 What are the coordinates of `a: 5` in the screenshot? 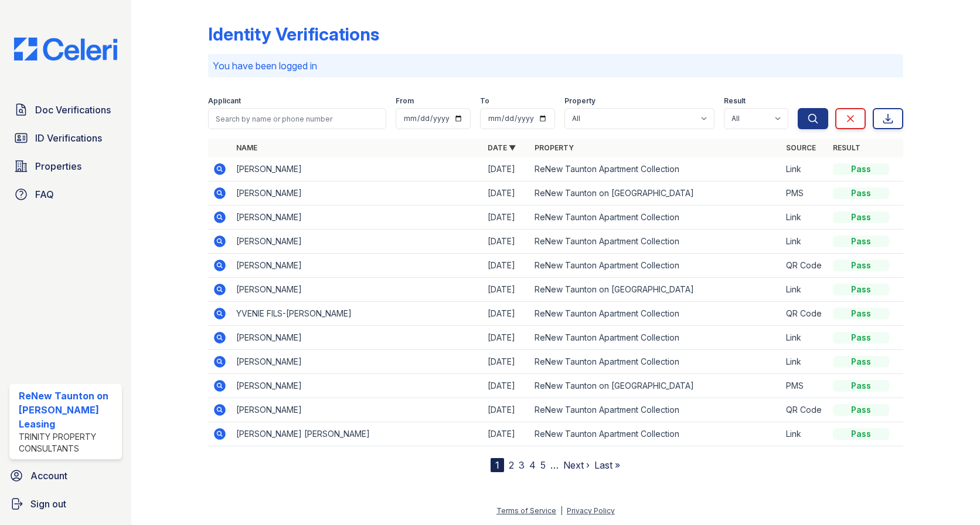 It's located at (543, 465).